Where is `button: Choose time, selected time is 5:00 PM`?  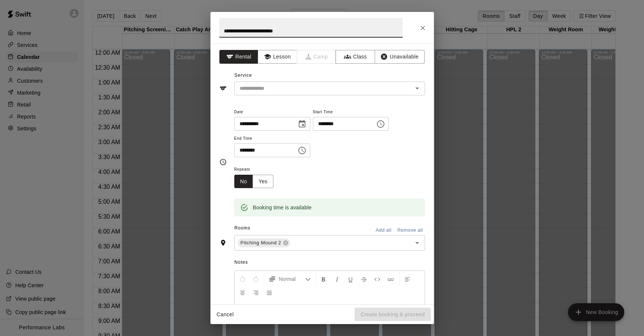
button: Choose time, selected time is 5:00 PM is located at coordinates (302, 151).